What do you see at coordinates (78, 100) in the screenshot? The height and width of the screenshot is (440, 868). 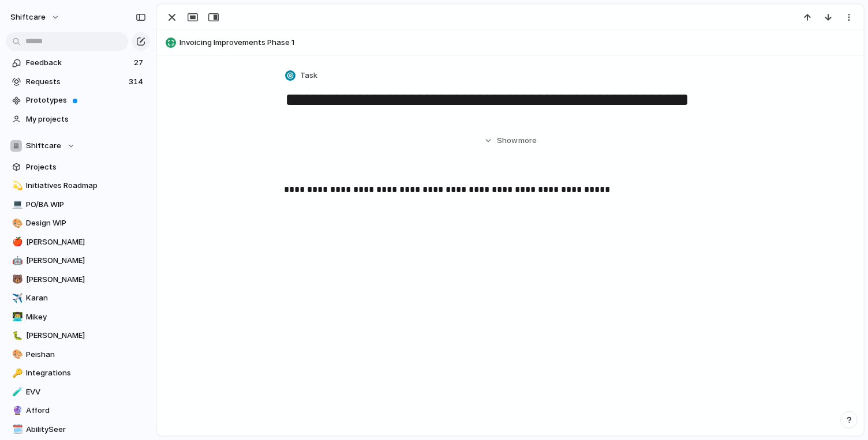 I see `a: Prototypes` at bounding box center [78, 100].